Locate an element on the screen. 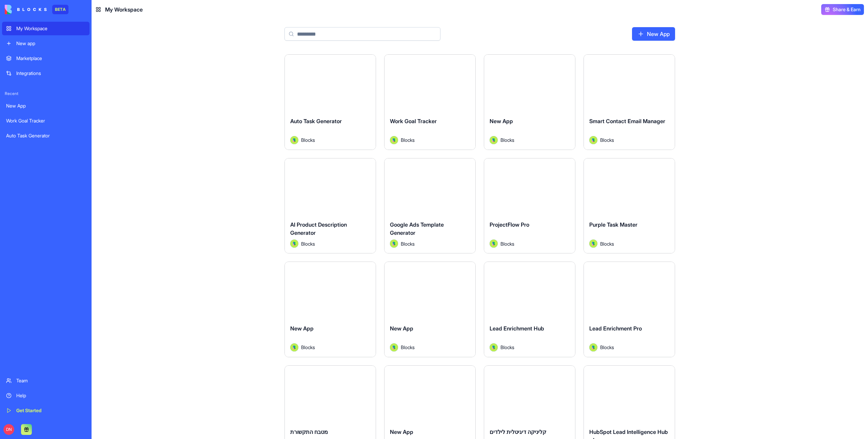  a: ProjectFlow ProAvatarBlocks is located at coordinates (530, 206).